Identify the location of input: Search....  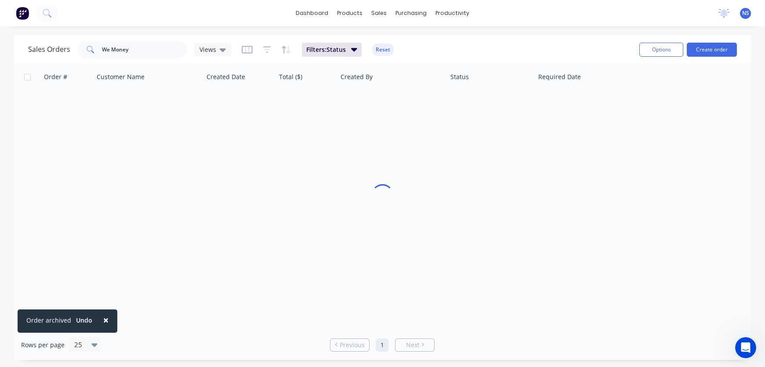
(145, 50).